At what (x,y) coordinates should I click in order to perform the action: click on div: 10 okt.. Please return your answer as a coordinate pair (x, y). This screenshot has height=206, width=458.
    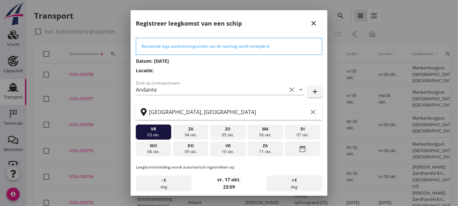
    Looking at the image, I should click on (228, 151).